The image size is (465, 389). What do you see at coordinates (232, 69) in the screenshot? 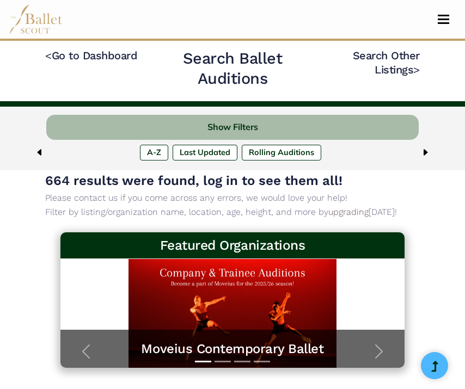
I see `h2: Search Ballet Auditions` at bounding box center [232, 69].